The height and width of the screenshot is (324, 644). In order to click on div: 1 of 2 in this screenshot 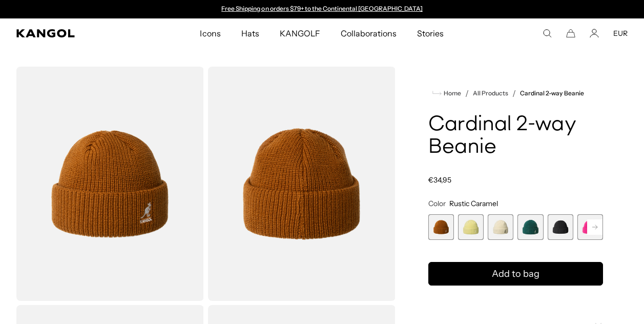, I will do `click(322, 9)`.